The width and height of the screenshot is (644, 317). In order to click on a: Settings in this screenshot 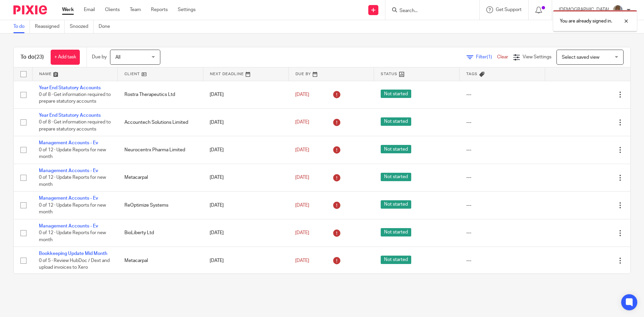, I will do `click(186, 10)`.